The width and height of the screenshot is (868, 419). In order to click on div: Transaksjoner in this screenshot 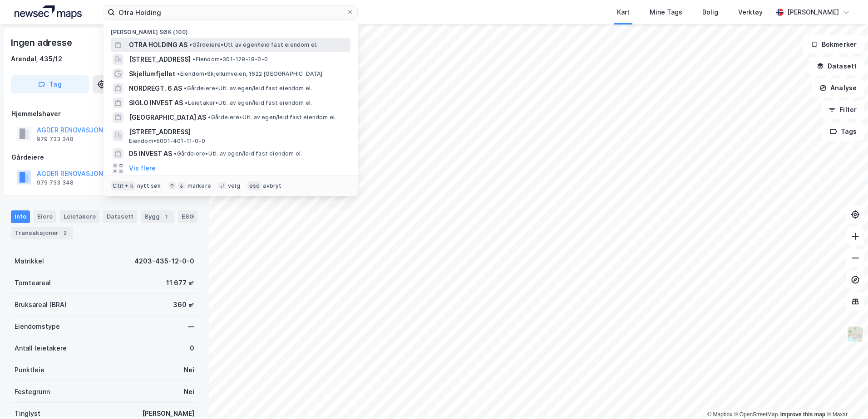, I will do `click(42, 233)`.